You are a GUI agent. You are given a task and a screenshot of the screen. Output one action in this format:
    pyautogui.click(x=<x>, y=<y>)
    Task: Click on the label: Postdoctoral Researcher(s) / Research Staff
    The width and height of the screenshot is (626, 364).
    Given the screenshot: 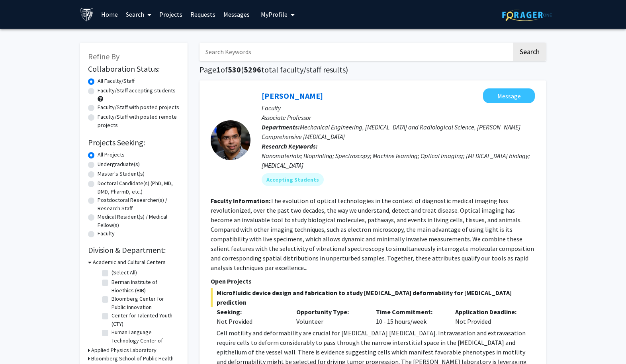 What is the action you would take?
    pyautogui.click(x=139, y=204)
    